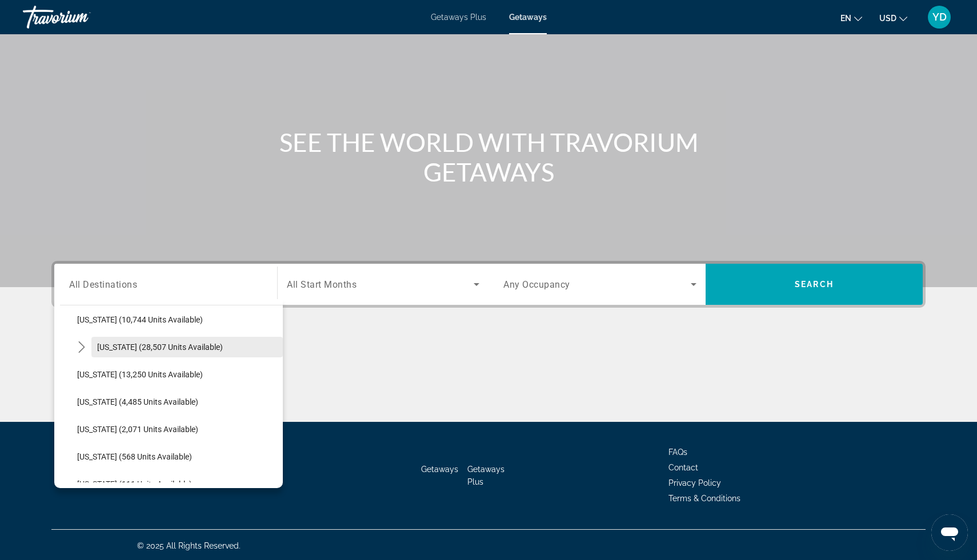 Image resolution: width=977 pixels, height=560 pixels. I want to click on span: Privacy Policy, so click(695, 483).